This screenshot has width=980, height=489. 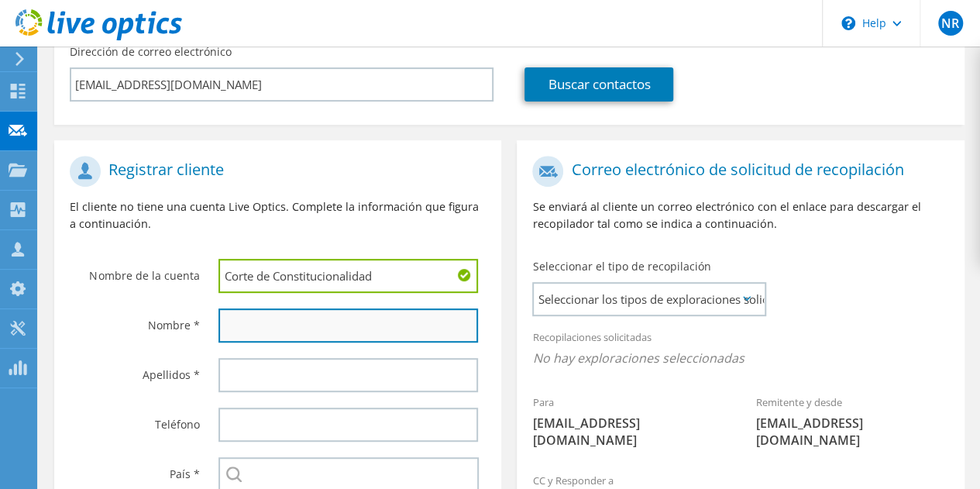 I want to click on svg: \n, so click(x=849, y=23).